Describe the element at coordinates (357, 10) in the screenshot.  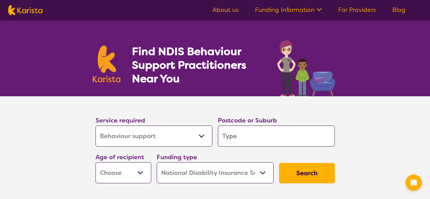
I see `a: For Providers` at that location.